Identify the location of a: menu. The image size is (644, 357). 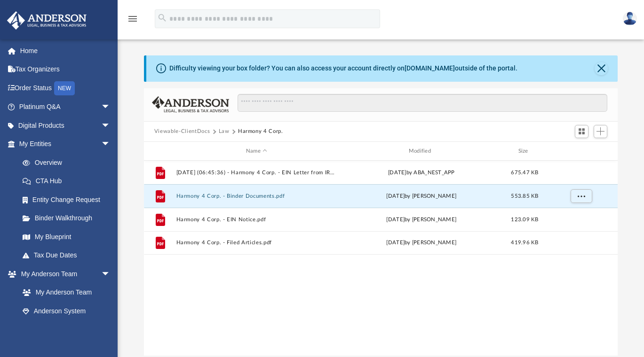
(133, 22).